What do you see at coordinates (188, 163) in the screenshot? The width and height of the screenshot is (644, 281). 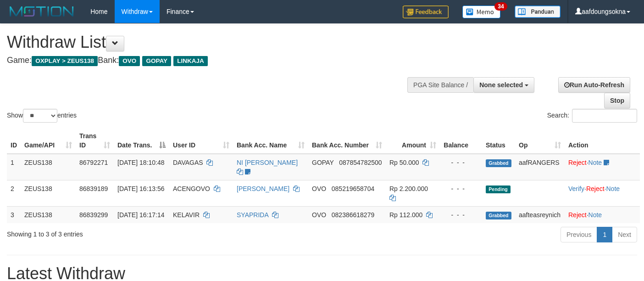 I see `span: DAVAGAS` at bounding box center [188, 163].